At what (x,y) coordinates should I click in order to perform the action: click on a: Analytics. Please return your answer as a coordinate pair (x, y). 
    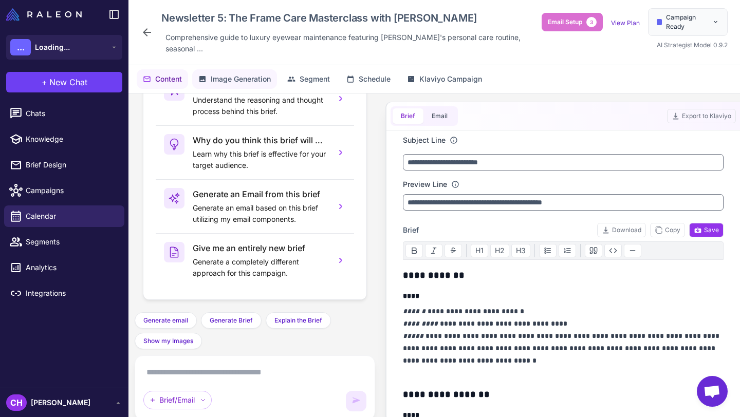
    Looking at the image, I should click on (64, 268).